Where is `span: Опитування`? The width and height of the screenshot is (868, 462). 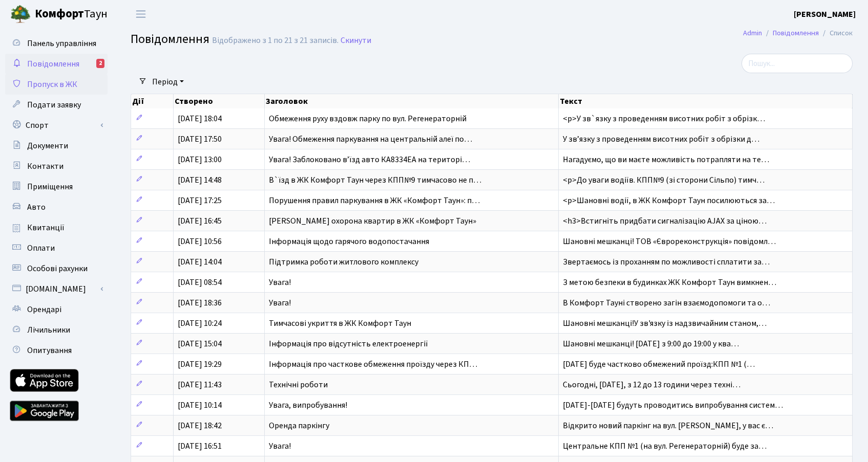 span: Опитування is located at coordinates (49, 350).